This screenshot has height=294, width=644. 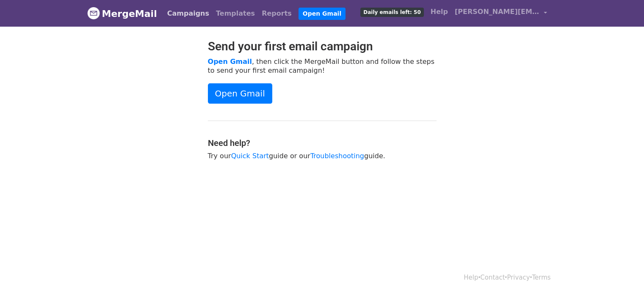 What do you see at coordinates (337, 155) in the screenshot?
I see `a: Troubleshooting` at bounding box center [337, 155].